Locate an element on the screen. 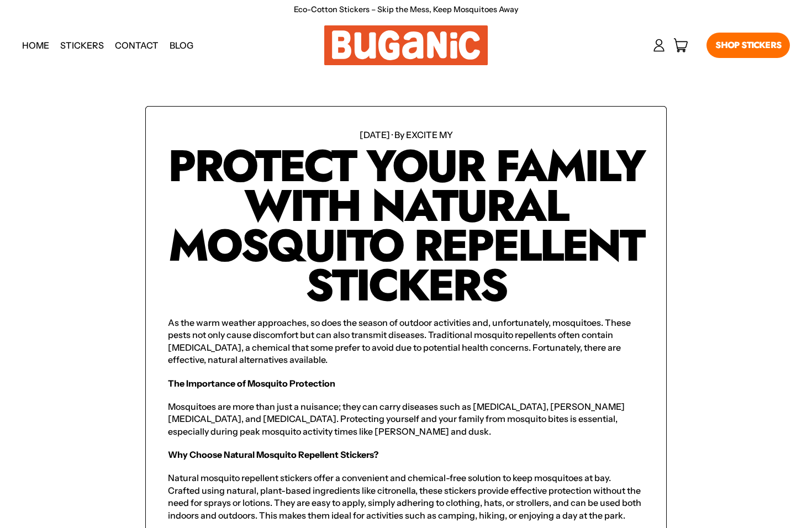 The image size is (812, 528). h1: Protect Your Family with Natural Mosquito Repellent Stickers is located at coordinates (406, 226).